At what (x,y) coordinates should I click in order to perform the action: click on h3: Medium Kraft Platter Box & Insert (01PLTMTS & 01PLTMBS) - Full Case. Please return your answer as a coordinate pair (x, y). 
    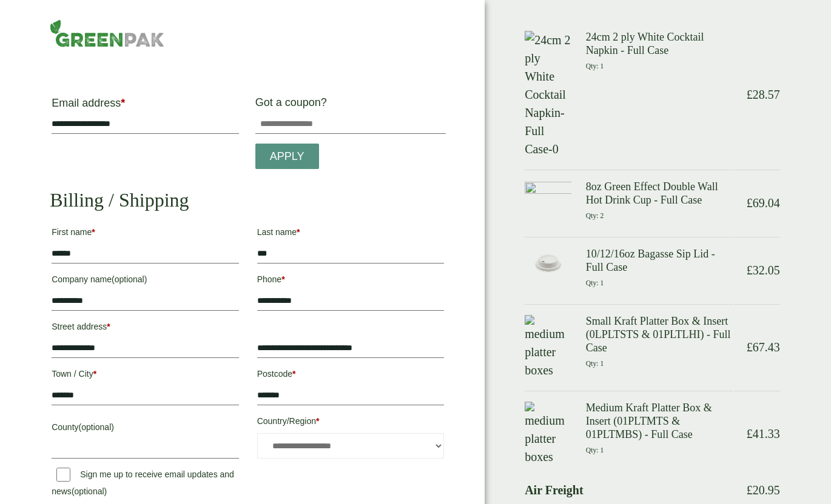
    Looking at the image, I should click on (659, 422).